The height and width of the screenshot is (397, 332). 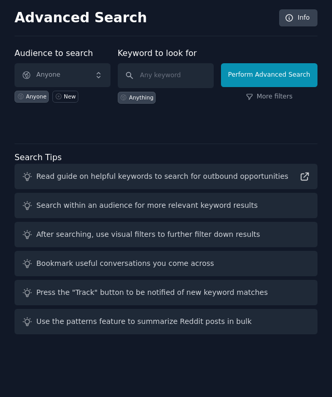 What do you see at coordinates (162, 176) in the screenshot?
I see `div: Read guide on helpful keywords to search for outbound opportunities` at bounding box center [162, 176].